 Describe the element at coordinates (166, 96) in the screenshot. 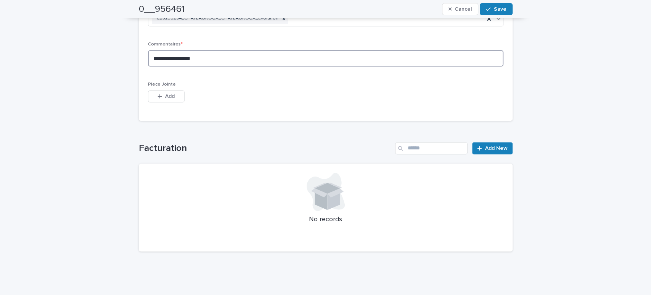

I see `button: Add` at that location.